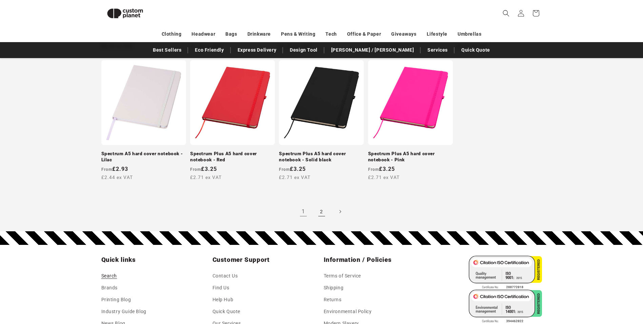  What do you see at coordinates (322, 211) in the screenshot?
I see `nav: Pagination` at bounding box center [322, 211].